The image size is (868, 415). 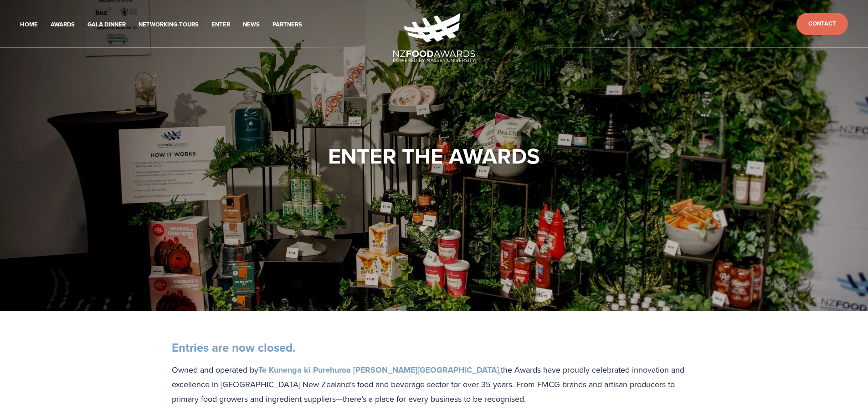 I want to click on p: Owned and operated by the Awards have proudly celebrated innovation and excellence in [GEOGRAPHIC..., so click(x=434, y=384).